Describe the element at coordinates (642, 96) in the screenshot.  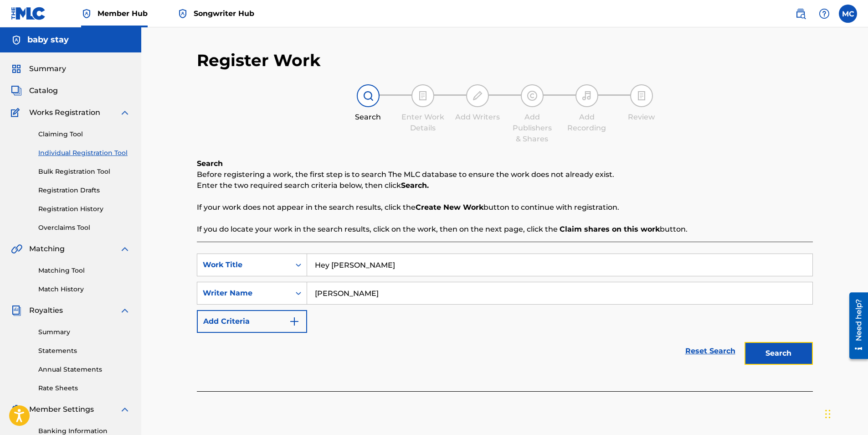
I see `img: step indicator icon for Review` at that location.